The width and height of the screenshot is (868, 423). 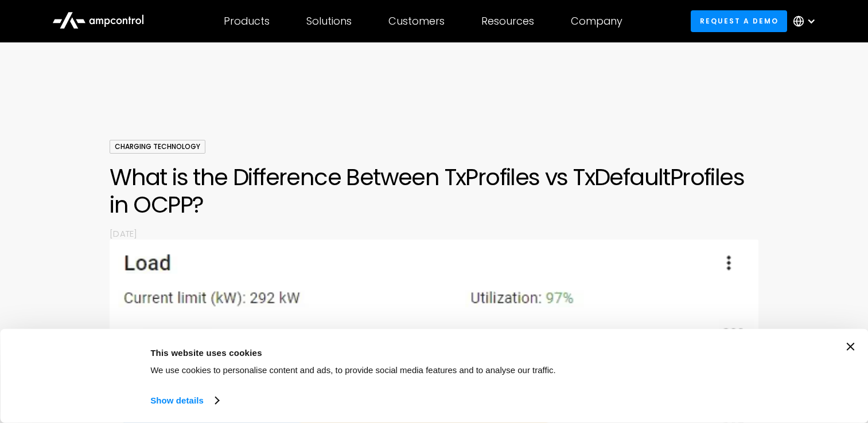 What do you see at coordinates (416, 21) in the screenshot?
I see `div: Customers` at bounding box center [416, 21].